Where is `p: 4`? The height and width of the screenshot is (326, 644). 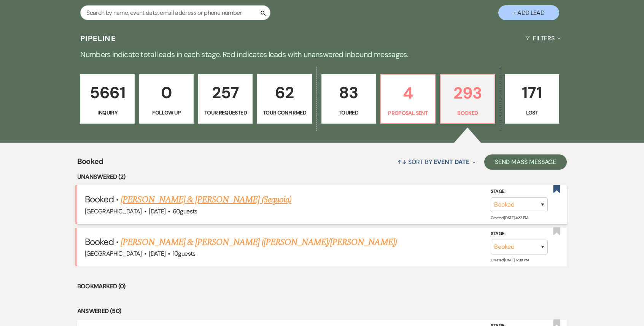
p: 4 is located at coordinates (408, 93).